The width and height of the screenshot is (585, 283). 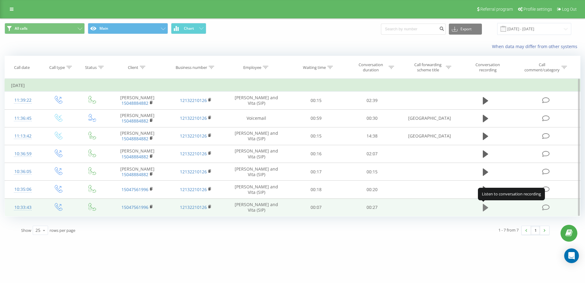 What do you see at coordinates (413, 29) in the screenshot?
I see `input: Search by number` at bounding box center [413, 29].